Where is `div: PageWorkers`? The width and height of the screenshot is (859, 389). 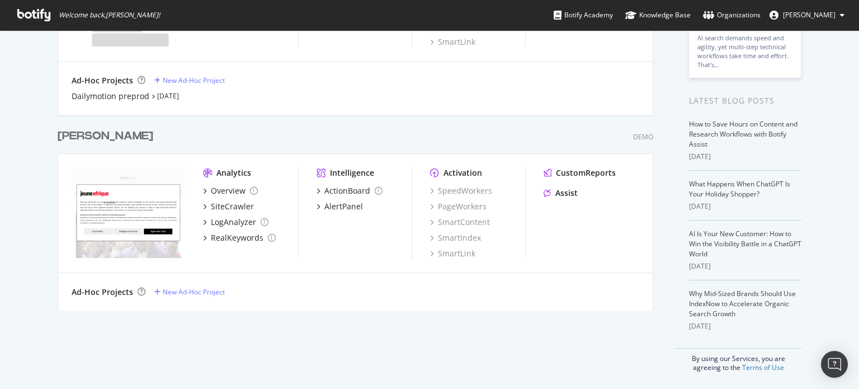 div: PageWorkers is located at coordinates (458, 206).